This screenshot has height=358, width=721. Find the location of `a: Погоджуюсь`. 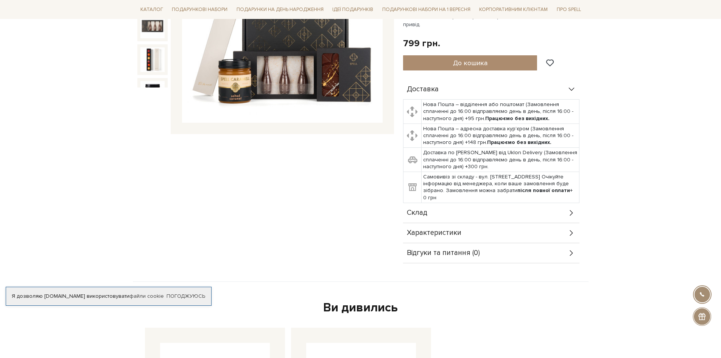

a: Погоджуюсь is located at coordinates (186, 296).